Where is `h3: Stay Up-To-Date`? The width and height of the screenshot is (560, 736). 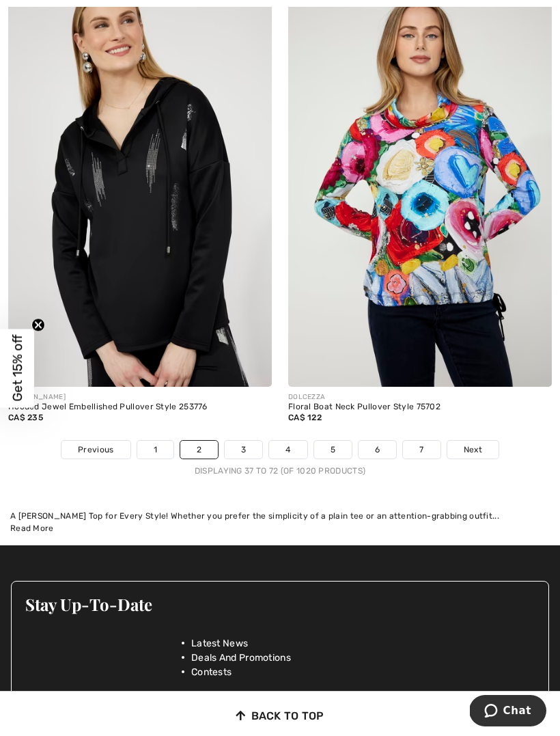 h3: Stay Up-To-Date is located at coordinates (280, 604).